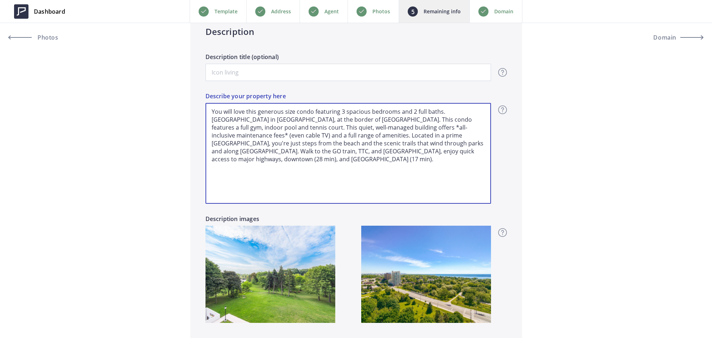  Describe the element at coordinates (504, 12) in the screenshot. I see `p: Domain` at that location.